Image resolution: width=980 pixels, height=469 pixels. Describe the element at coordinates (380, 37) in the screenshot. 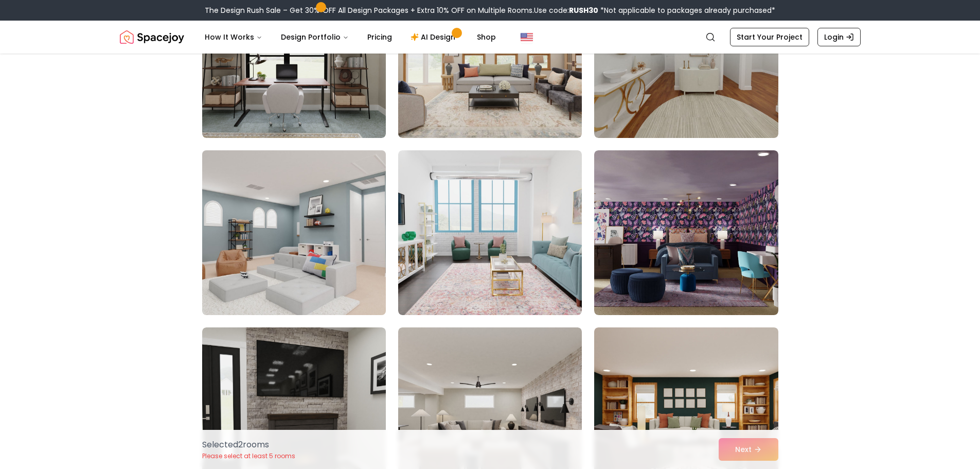

I see `a: Pricing` at that location.